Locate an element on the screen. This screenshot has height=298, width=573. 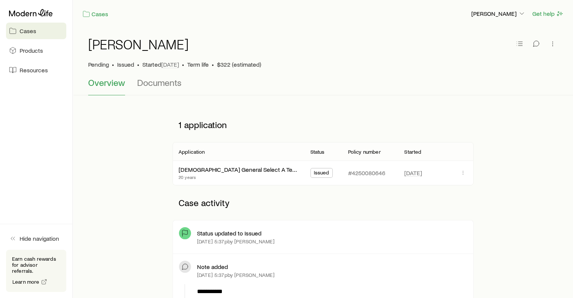
p: Application is located at coordinates (192, 152).